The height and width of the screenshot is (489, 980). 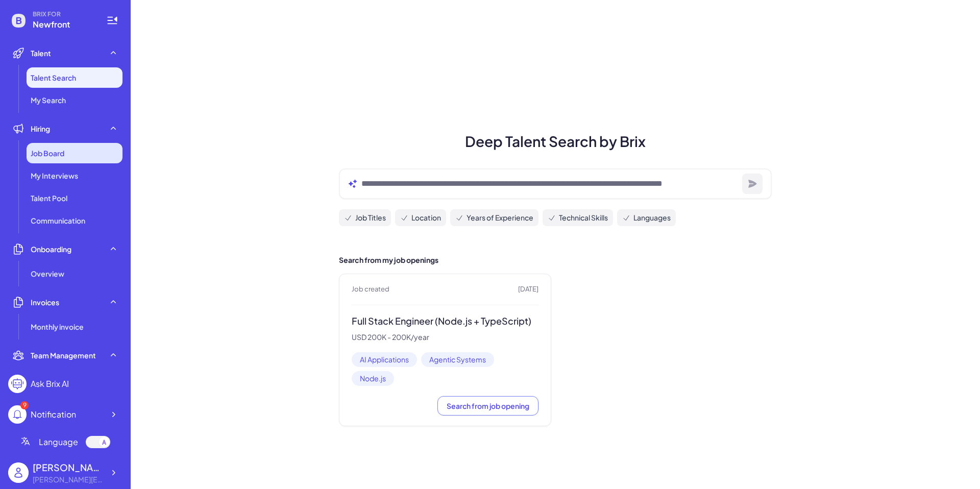 What do you see at coordinates (583, 218) in the screenshot?
I see `span: Technical Skills` at bounding box center [583, 218].